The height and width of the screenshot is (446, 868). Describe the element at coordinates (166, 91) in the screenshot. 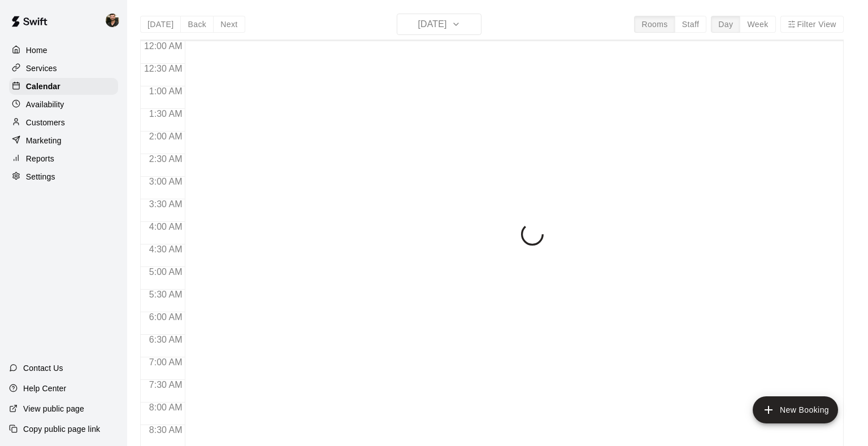

I see `span: 1:00 AM` at that location.